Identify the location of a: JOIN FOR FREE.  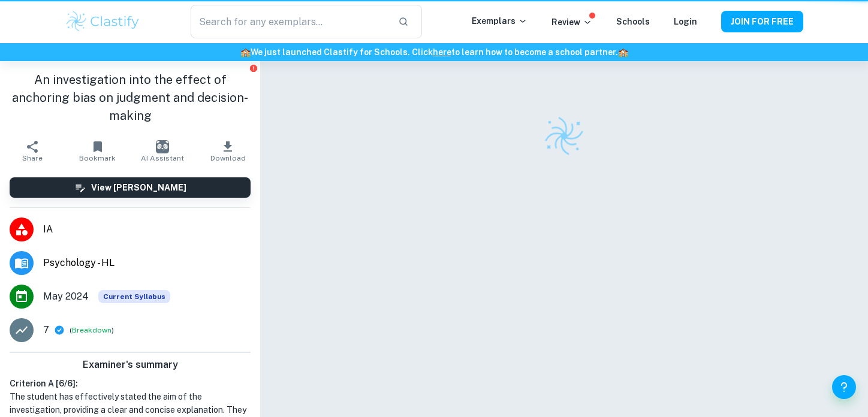
(762, 21).